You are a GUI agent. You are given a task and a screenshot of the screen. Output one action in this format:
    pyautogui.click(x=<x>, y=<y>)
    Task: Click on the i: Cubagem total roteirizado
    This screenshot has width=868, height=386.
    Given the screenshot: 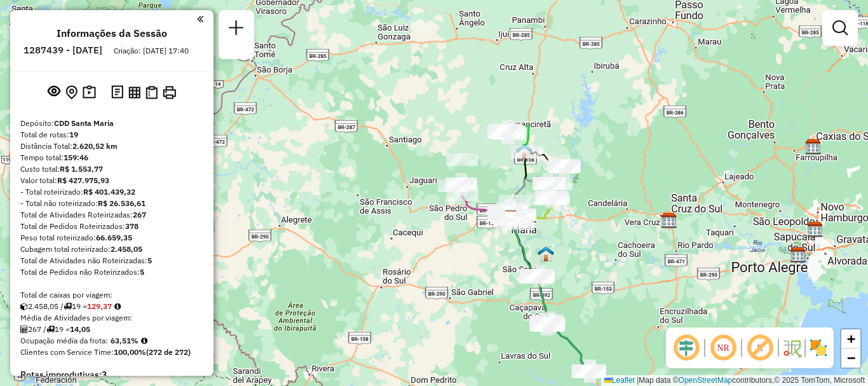 What is the action you would take?
    pyautogui.click(x=24, y=306)
    